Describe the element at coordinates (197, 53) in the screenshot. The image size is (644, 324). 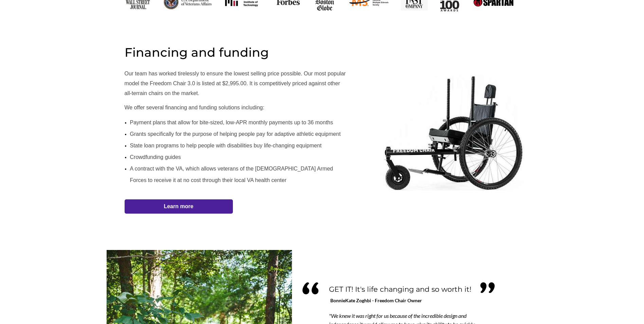
I see `span: Financing and funding` at that location.